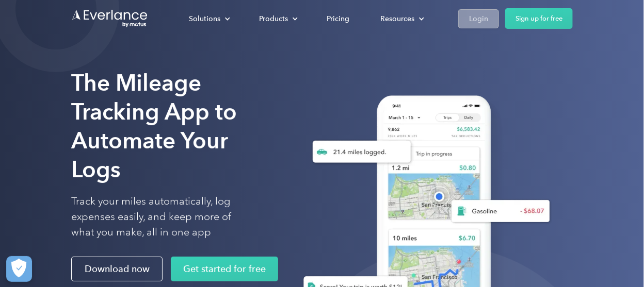  I want to click on strong: The Mileage Tracking App to Automate Your Logs, so click(154, 126).